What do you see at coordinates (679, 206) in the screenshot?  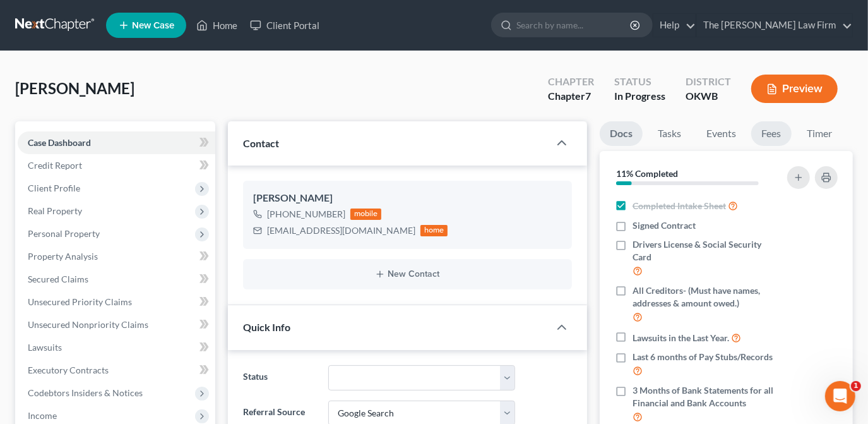 I see `span: Completed Intake Sheet` at bounding box center [679, 206].